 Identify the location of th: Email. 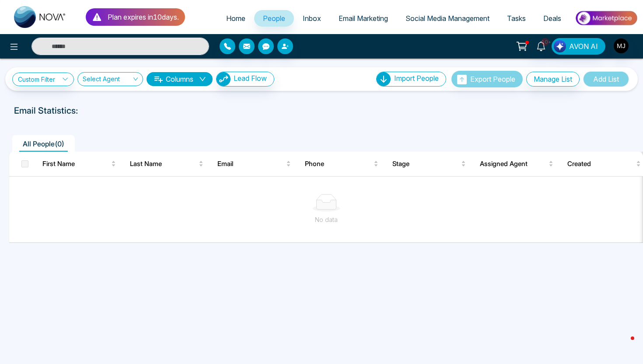
(254, 164).